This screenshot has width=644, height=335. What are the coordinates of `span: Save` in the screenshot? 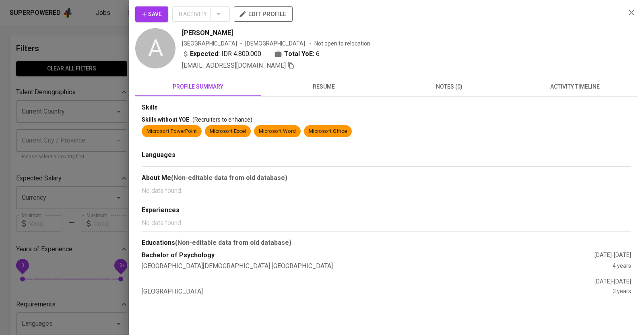 It's located at (152, 14).